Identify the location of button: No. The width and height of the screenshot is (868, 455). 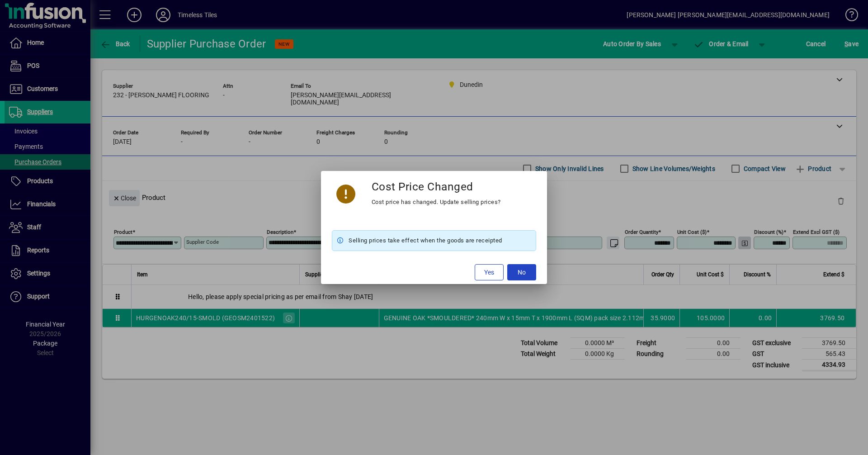
(522, 272).